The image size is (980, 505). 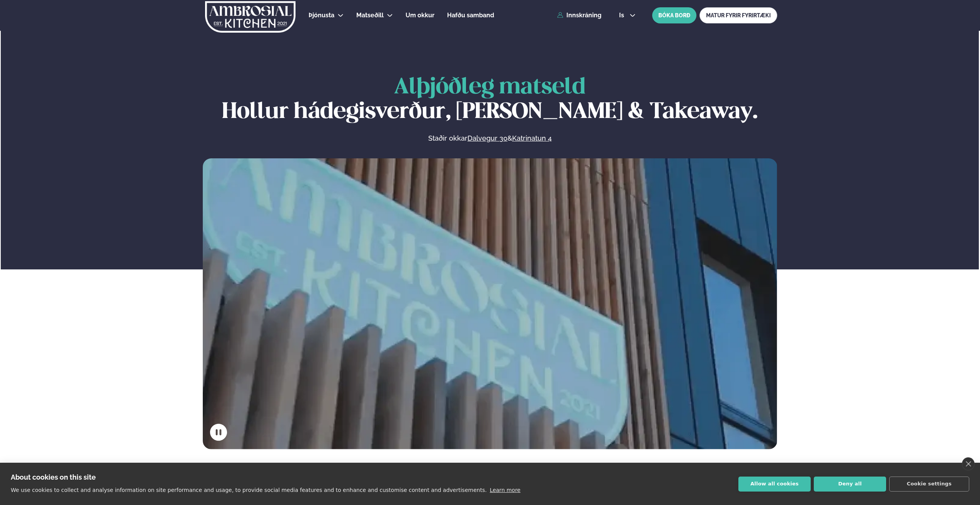 What do you see at coordinates (53, 477) in the screenshot?
I see `strong: About cookies on this site` at bounding box center [53, 477].